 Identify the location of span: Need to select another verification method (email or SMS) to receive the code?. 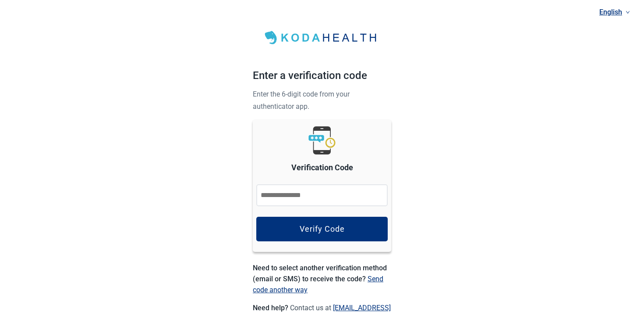
(320, 273).